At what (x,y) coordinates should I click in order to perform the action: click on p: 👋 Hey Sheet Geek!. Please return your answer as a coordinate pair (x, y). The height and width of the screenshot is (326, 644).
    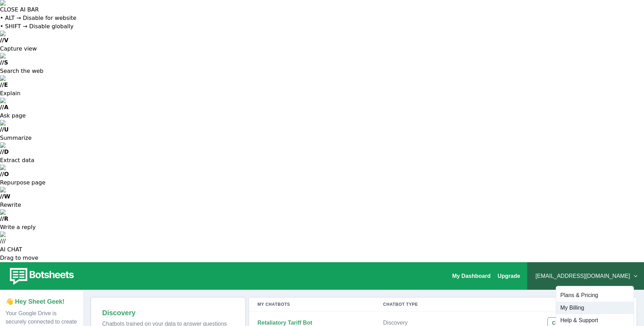
    Looking at the image, I should click on (41, 302).